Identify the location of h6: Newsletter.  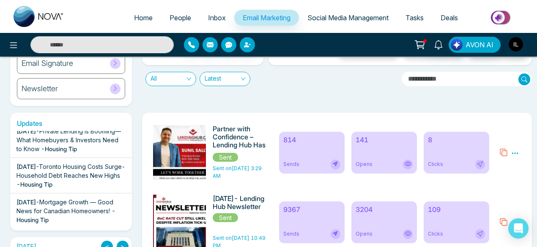
(40, 89).